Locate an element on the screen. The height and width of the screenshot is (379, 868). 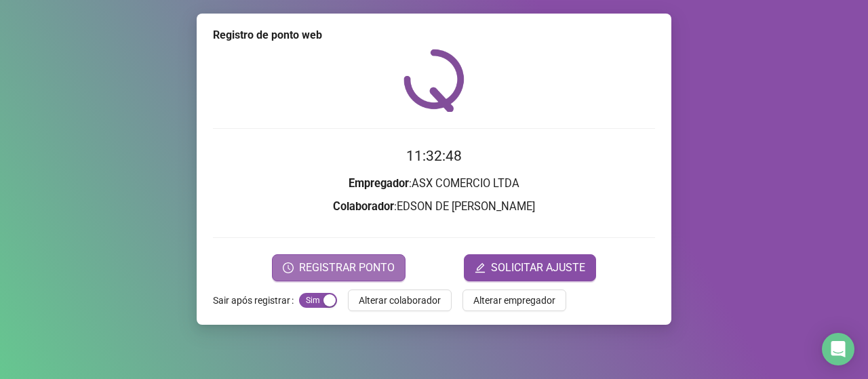
span: clock-circle is located at coordinates (288, 268).